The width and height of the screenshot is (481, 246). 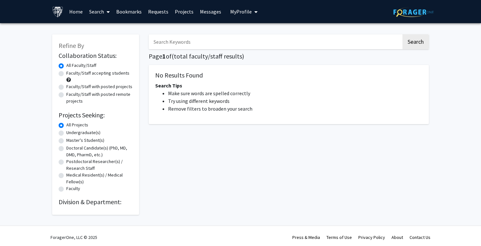 What do you see at coordinates (275, 42) in the screenshot?
I see `input: Search Keywords` at bounding box center [275, 42].